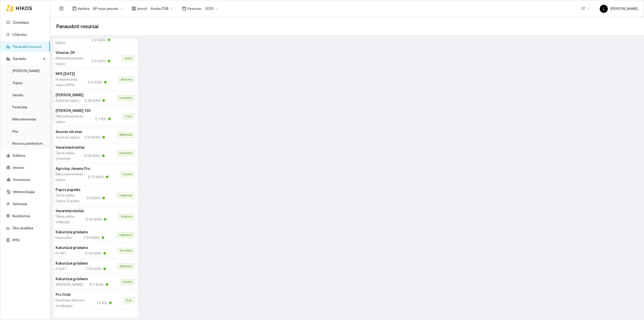 The height and width of the screenshot is (320, 644). What do you see at coordinates (127, 175) in the screenshot?
I see `span: 300 KG` at bounding box center [127, 175].